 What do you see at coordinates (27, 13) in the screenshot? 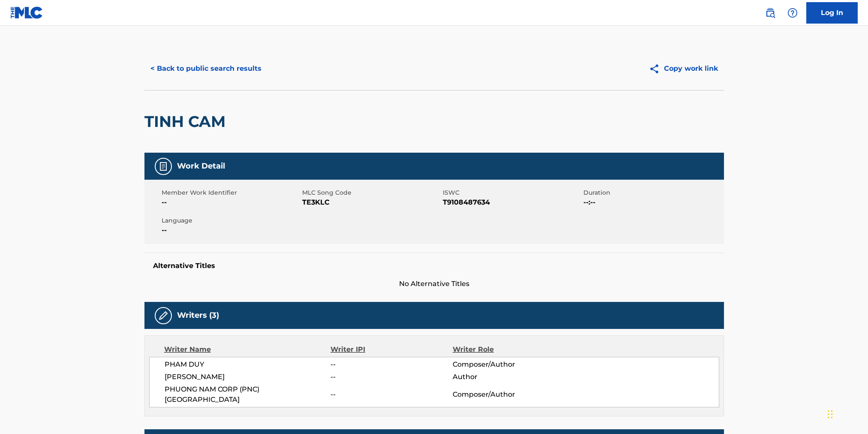
I see `img: MLC Logo` at bounding box center [27, 13].